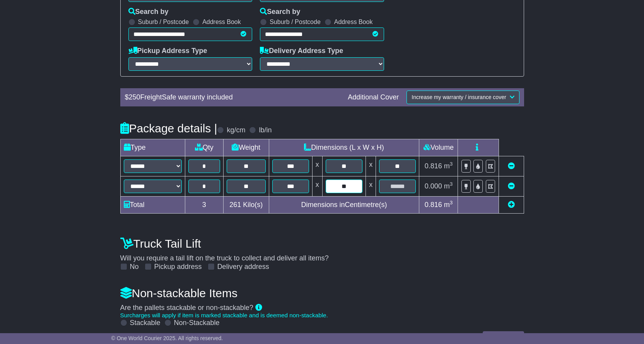 This screenshot has width=644, height=344. I want to click on label: Stackable, so click(145, 323).